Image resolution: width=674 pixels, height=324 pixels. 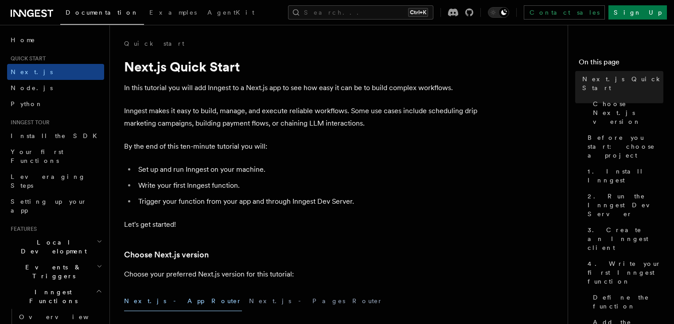 What do you see at coordinates (624, 272) in the screenshot?
I see `a: 4. Write your first Inngest function` at bounding box center [624, 272].